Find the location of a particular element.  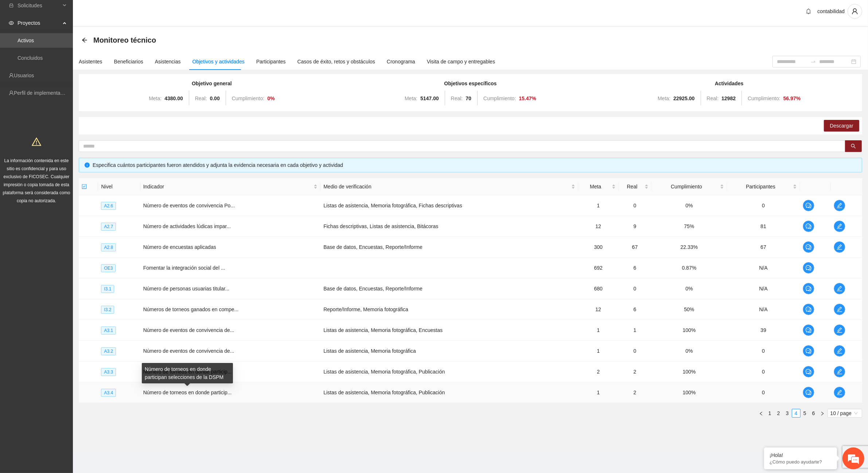

strong: 15.47 % is located at coordinates (527, 98).